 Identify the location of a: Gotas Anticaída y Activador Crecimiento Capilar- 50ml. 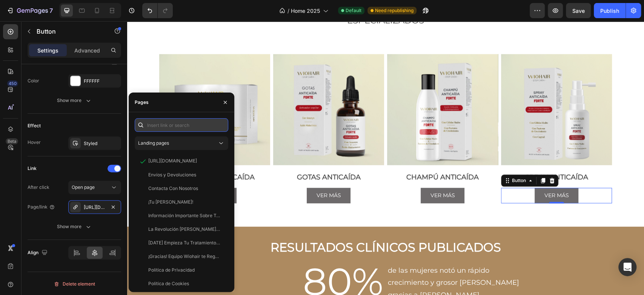
(202, 88).